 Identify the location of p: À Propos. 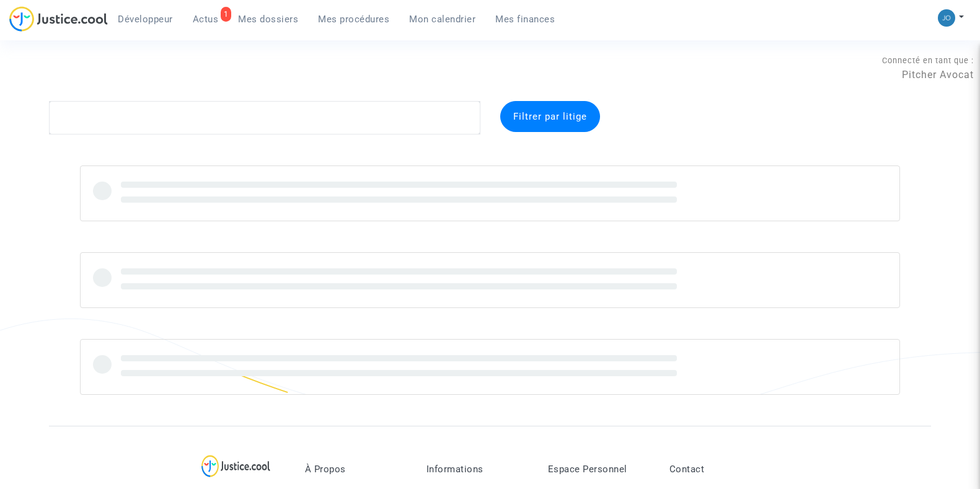
(357, 469).